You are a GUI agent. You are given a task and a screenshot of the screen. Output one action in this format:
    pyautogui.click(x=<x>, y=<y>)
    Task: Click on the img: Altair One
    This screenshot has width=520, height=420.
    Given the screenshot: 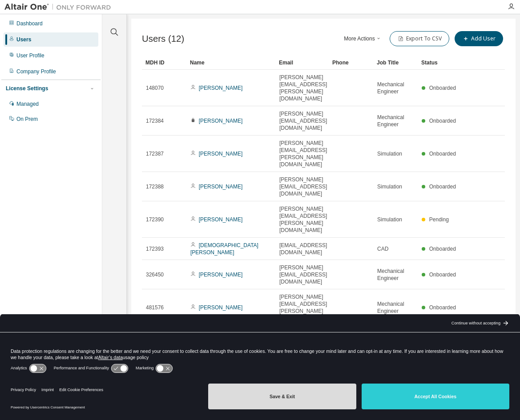 What is the action you would take?
    pyautogui.click(x=60, y=7)
    